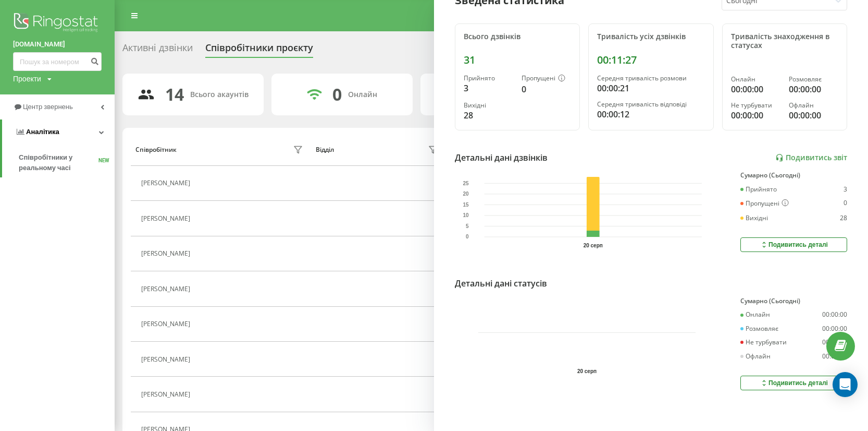  Describe the element at coordinates (845, 384) in the screenshot. I see `div: Open Intercom Messenger` at that location.